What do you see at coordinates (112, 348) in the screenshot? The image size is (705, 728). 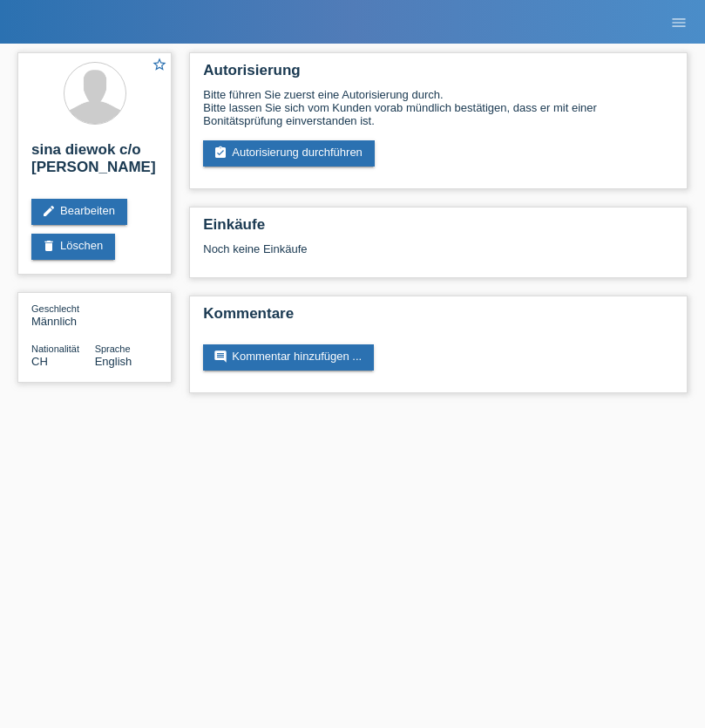 I see `span: Sprache` at bounding box center [112, 348].